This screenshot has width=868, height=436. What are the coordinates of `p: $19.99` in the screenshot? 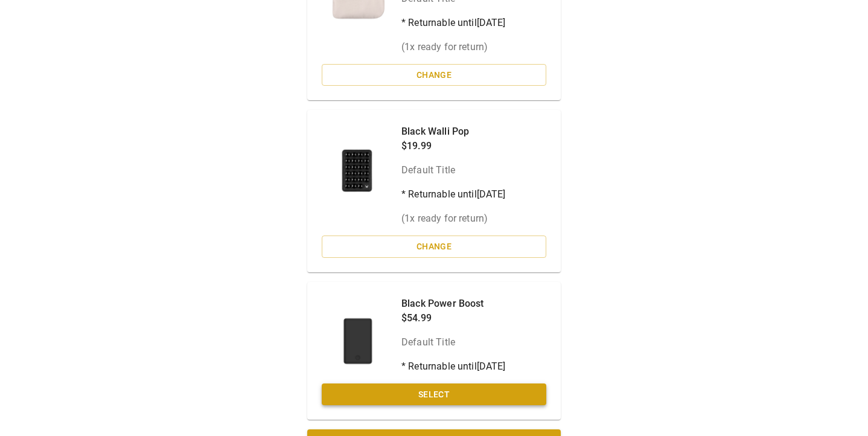 It's located at (453, 146).